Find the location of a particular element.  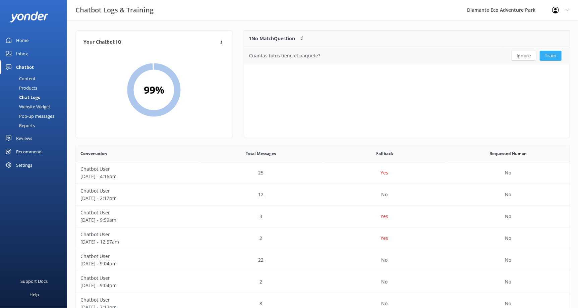

a: Content is located at coordinates (36, 78).